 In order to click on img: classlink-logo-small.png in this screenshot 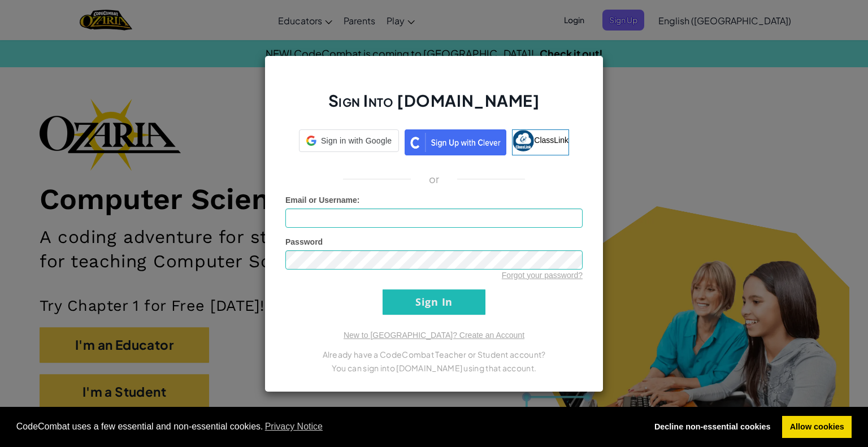, I will do `click(524, 141)`.